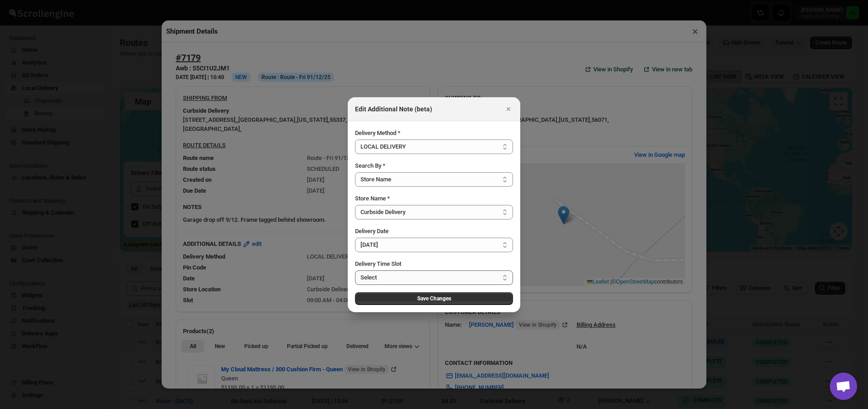 This screenshot has width=868, height=409. Describe the element at coordinates (370, 165) in the screenshot. I see `span: Search By *` at that location.